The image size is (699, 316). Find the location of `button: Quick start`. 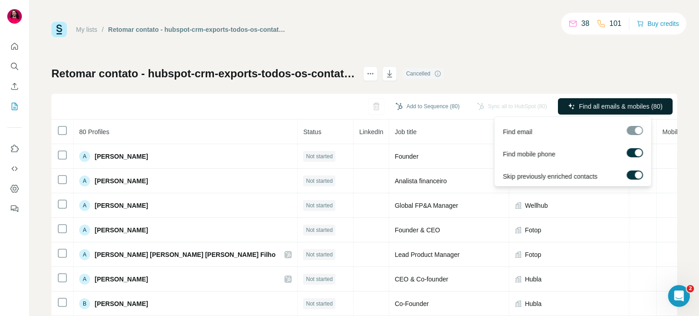

button: Quick start is located at coordinates (15, 46).